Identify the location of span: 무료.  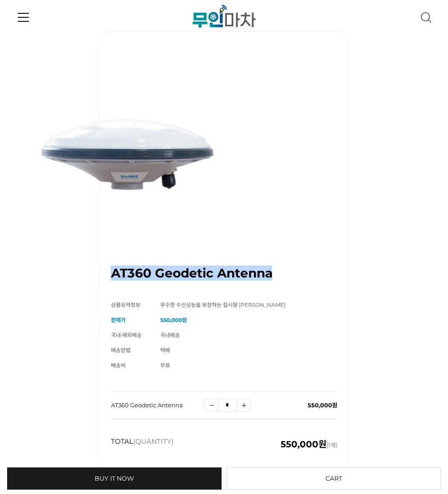
(165, 365).